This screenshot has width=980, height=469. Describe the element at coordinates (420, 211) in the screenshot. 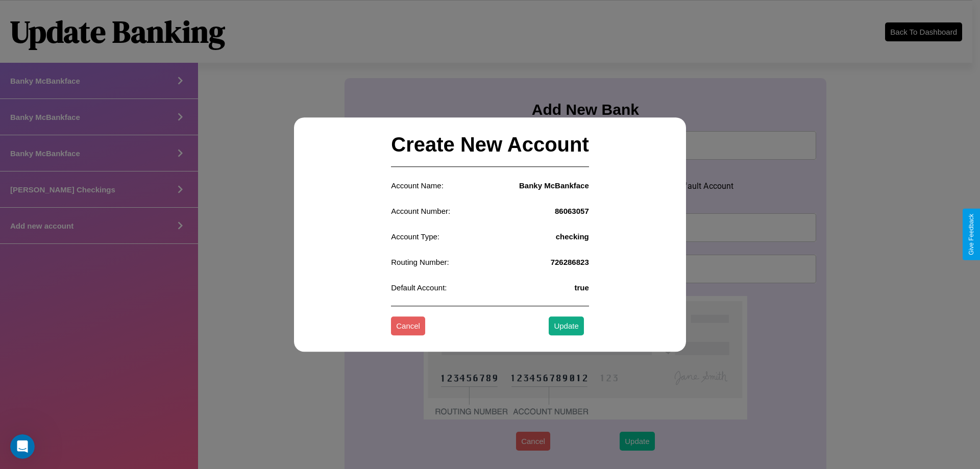

I see `p: Account Number:` at that location.